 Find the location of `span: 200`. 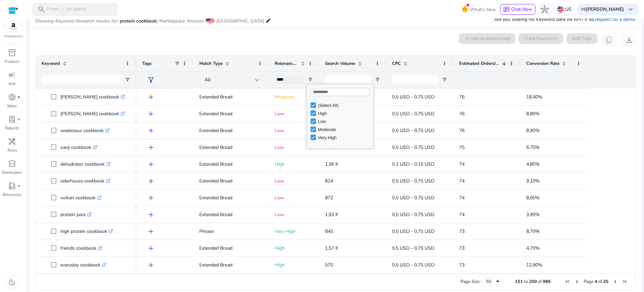

span: 200 is located at coordinates (532, 281).